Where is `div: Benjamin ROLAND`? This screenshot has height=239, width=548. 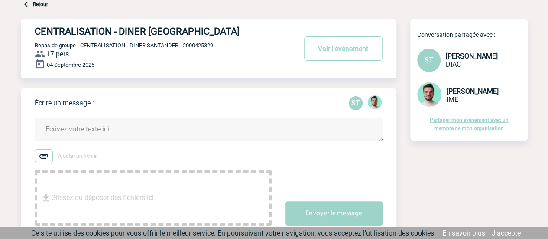
div: Benjamin ROLAND is located at coordinates (375, 103).